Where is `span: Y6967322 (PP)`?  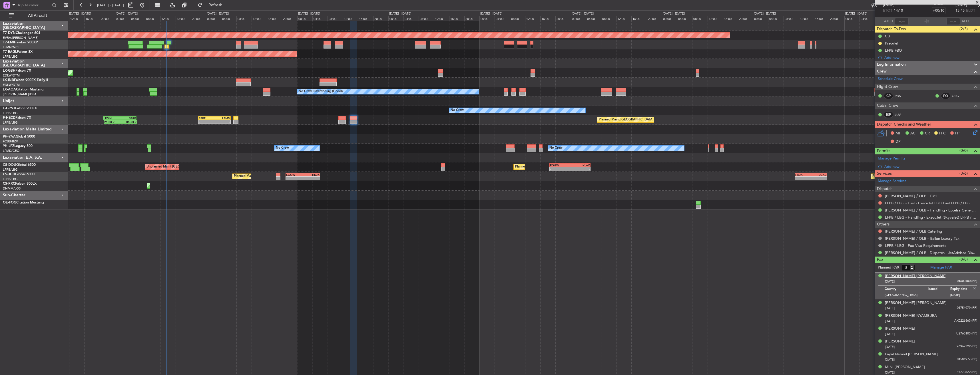
span: Y6967322 (PP) is located at coordinates (967, 347).